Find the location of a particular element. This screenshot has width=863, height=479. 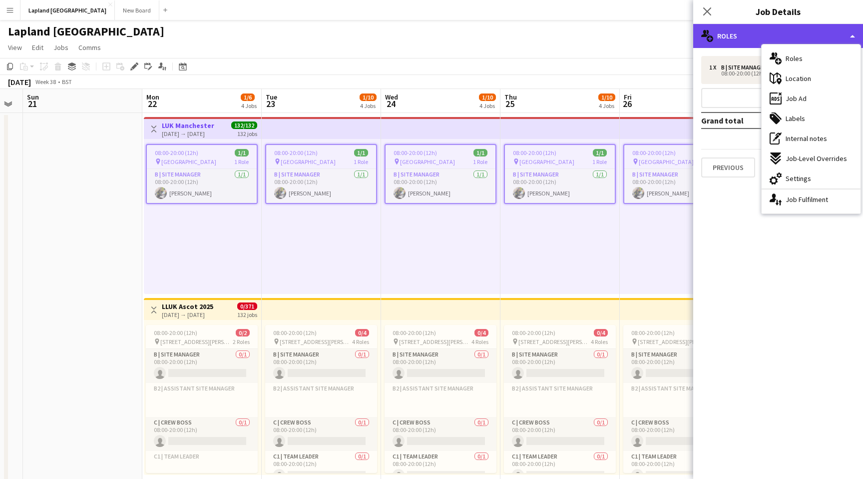

span: Job Ad is located at coordinates (796, 98).